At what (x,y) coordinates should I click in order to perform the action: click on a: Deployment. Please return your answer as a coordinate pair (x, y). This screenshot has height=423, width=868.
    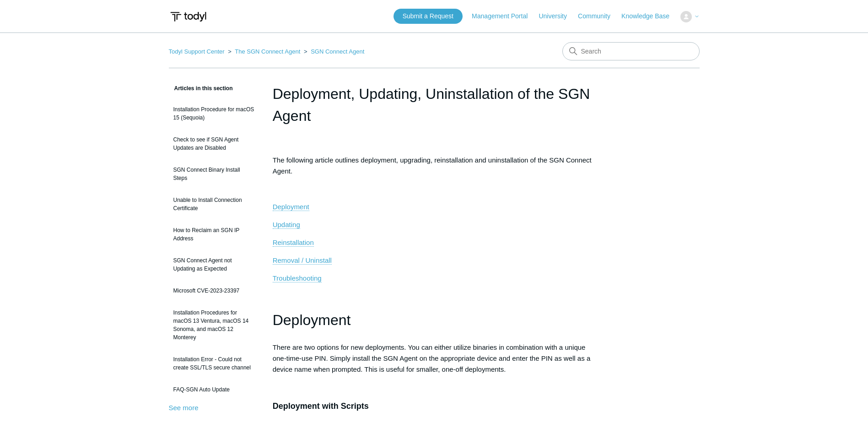
    Looking at the image, I should click on (291, 207).